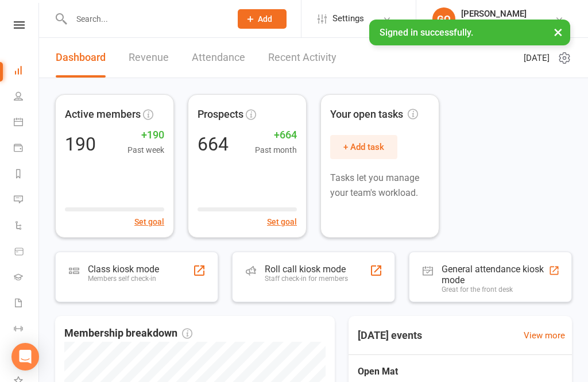 The height and width of the screenshot is (382, 588). What do you see at coordinates (276, 135) in the screenshot?
I see `span: +664` at bounding box center [276, 135].